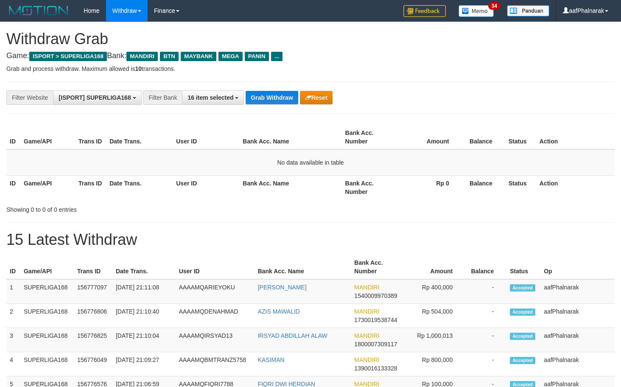  Describe the element at coordinates (257, 56) in the screenshot. I see `span: PANIN` at that location.